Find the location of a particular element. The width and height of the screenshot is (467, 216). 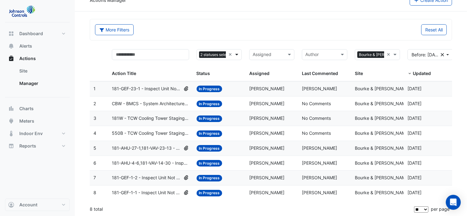

span: 3 is located at coordinates (95, 118).